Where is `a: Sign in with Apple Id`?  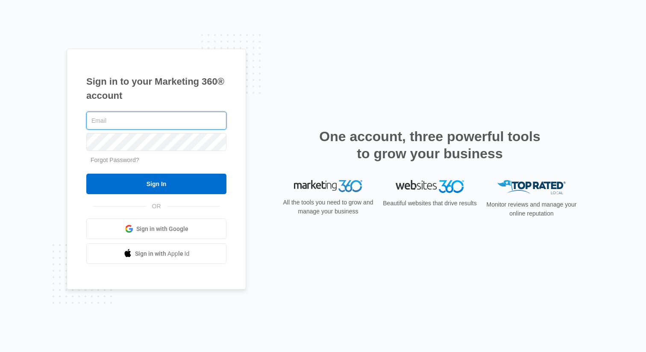
a: Sign in with Apple Id is located at coordinates (156, 253).